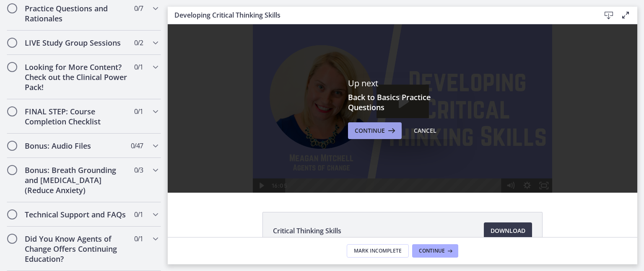 This screenshot has width=644, height=271. I want to click on h3: Back to Basics Practice Questions, so click(402, 102).